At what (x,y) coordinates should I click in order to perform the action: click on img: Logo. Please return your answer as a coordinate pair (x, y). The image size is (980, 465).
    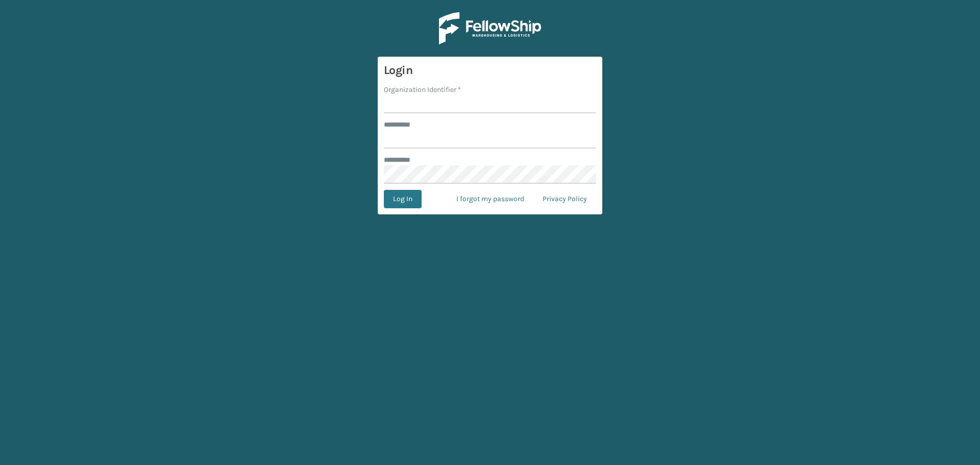
    Looking at the image, I should click on (490, 28).